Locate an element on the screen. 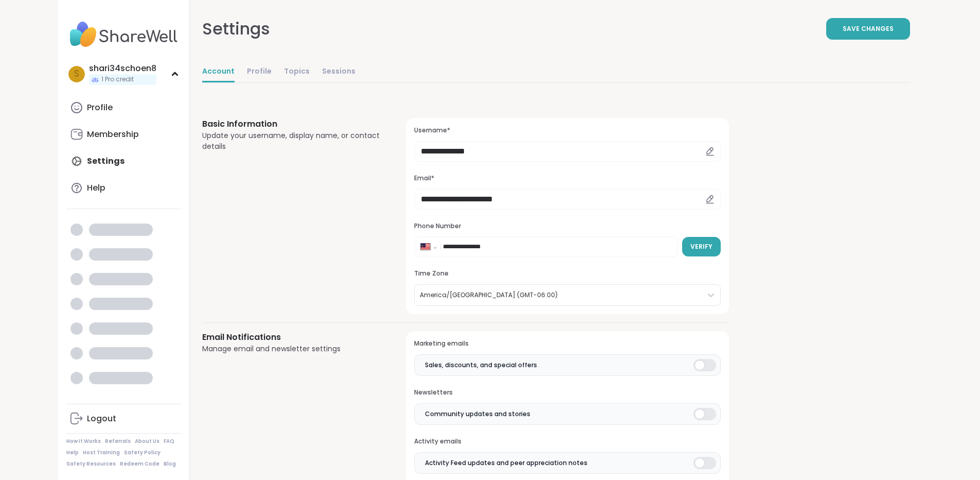  h3: Marketing emails is located at coordinates (567, 344).